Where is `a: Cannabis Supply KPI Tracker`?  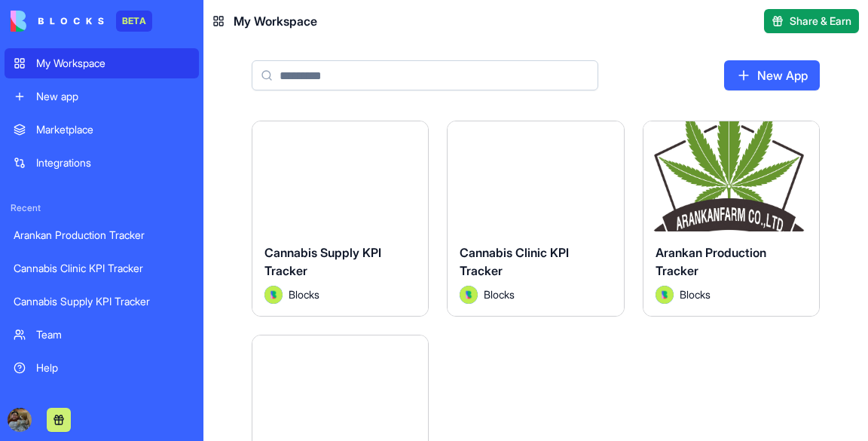
a: Cannabis Supply KPI Tracker is located at coordinates (102, 302).